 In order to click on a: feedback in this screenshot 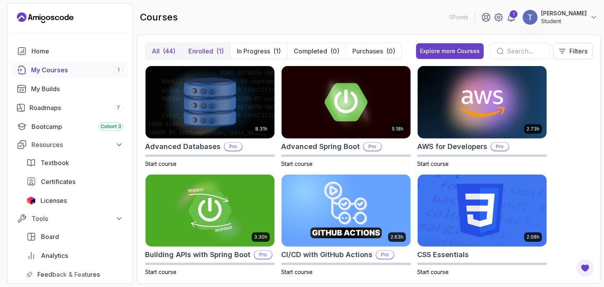, I will do `click(75, 275)`.